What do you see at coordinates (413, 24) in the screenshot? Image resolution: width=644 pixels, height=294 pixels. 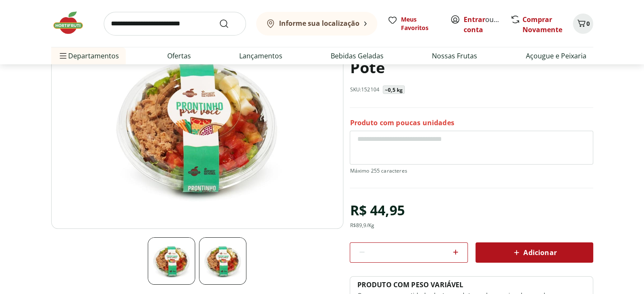 I see `a: Meus Favoritos` at bounding box center [413, 24].